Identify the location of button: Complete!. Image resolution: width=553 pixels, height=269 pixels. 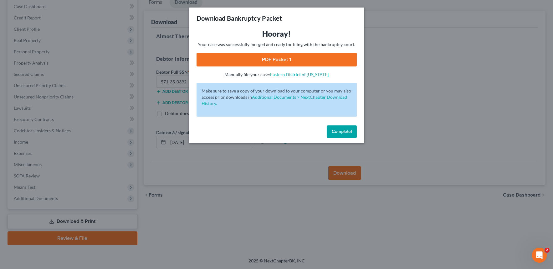
(342, 132).